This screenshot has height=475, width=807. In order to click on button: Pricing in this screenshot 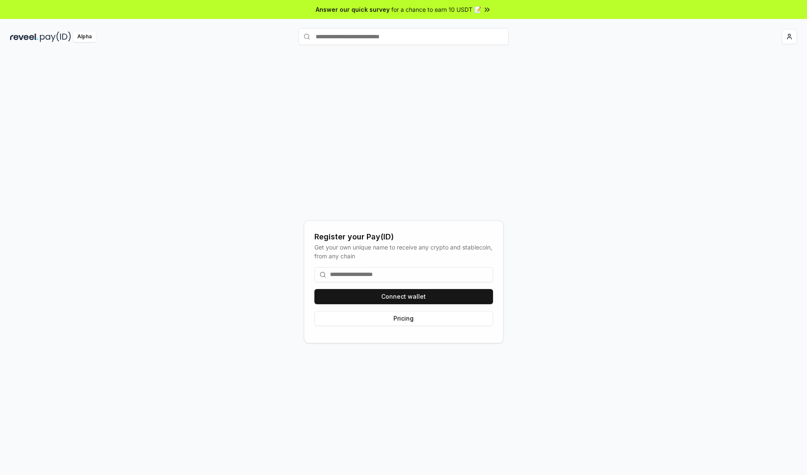, I will do `click(404, 318)`.